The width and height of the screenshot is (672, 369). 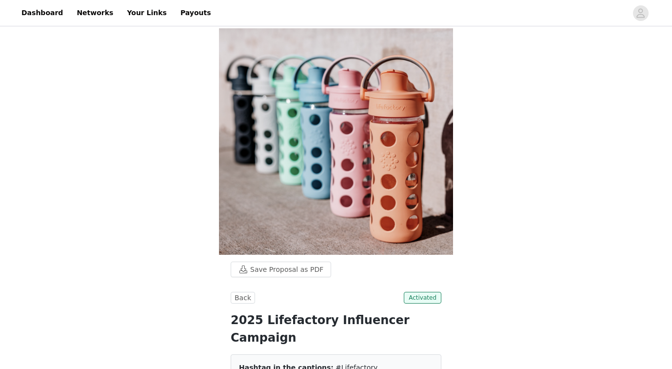 I want to click on div: avatar, so click(x=641, y=13).